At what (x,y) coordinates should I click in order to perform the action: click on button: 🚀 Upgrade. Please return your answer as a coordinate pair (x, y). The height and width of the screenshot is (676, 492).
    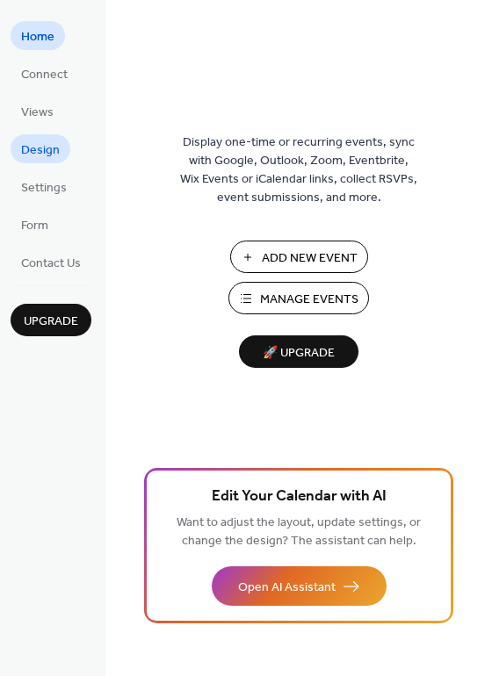
    Looking at the image, I should click on (299, 351).